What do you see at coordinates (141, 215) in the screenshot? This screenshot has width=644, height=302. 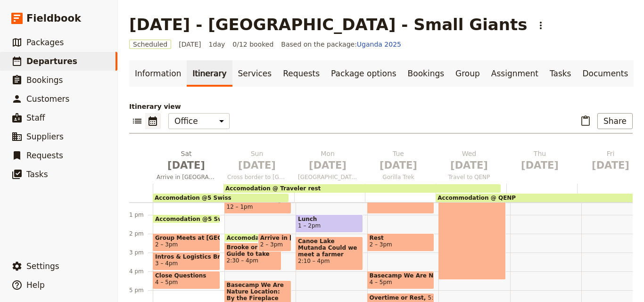 I see `div: 1 pm` at bounding box center [141, 215].